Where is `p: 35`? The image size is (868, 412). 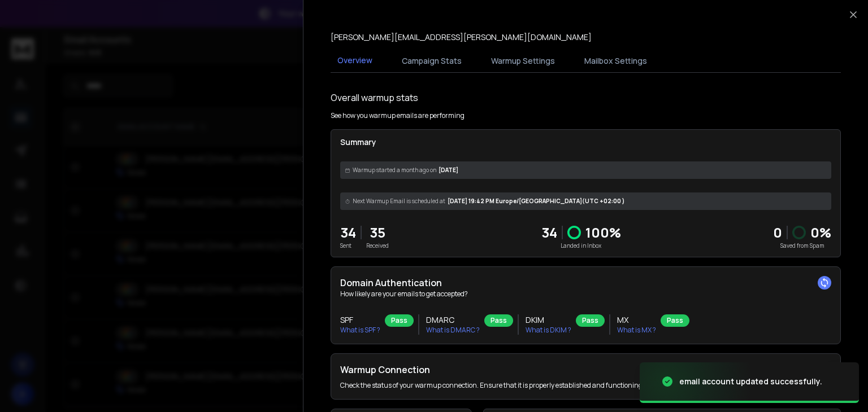 p: 35 is located at coordinates (377, 232).